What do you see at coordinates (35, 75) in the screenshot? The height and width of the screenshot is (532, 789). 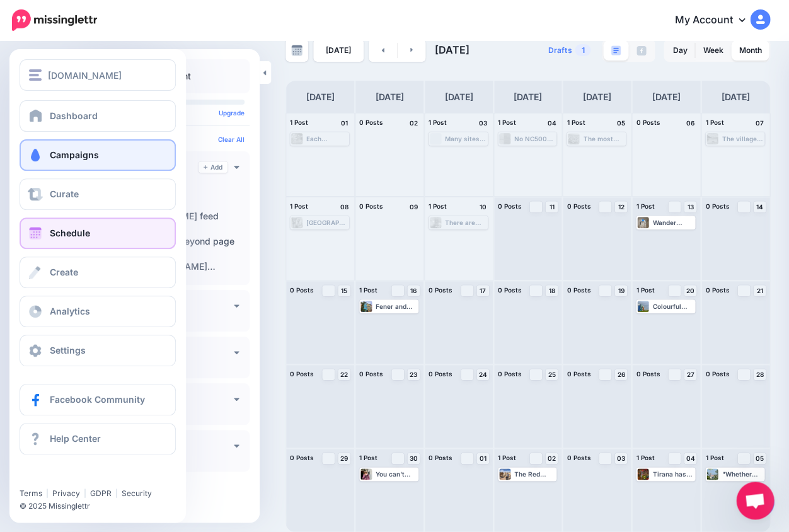 I see `img: menu.png` at bounding box center [35, 75].